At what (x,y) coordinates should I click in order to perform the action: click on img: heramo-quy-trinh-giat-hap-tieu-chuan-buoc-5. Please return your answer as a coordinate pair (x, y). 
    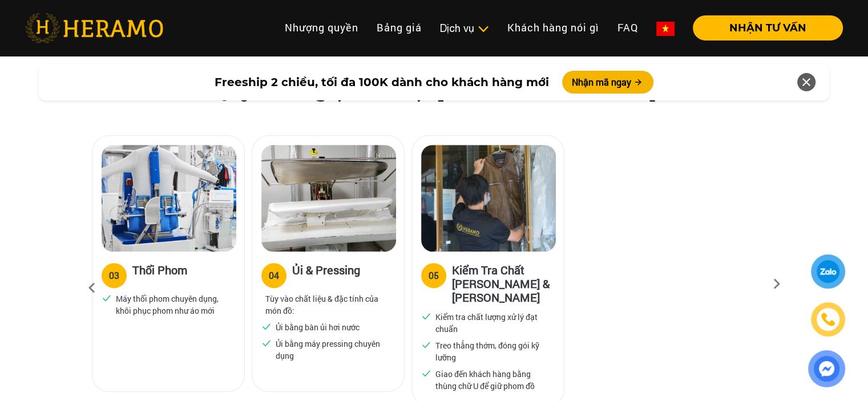
    Looking at the image, I should click on (488, 198).